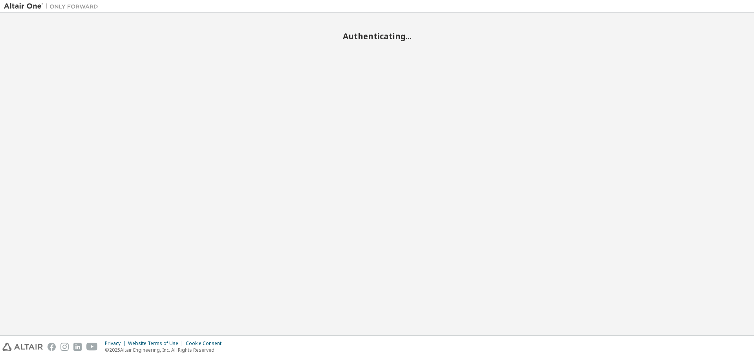  Describe the element at coordinates (157, 343) in the screenshot. I see `div: Website Terms of Use` at that location.